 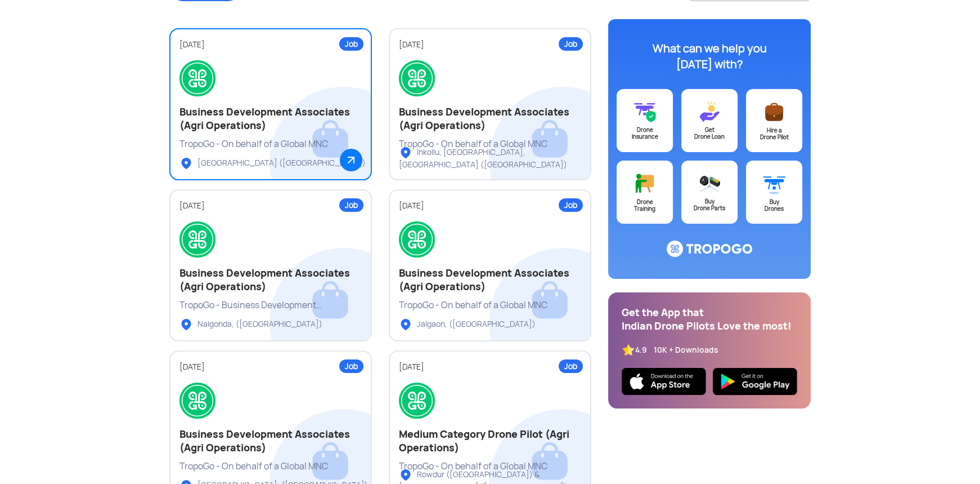 What do you see at coordinates (645, 183) in the screenshot?
I see `img: ic_training@3x.svg` at bounding box center [645, 183].